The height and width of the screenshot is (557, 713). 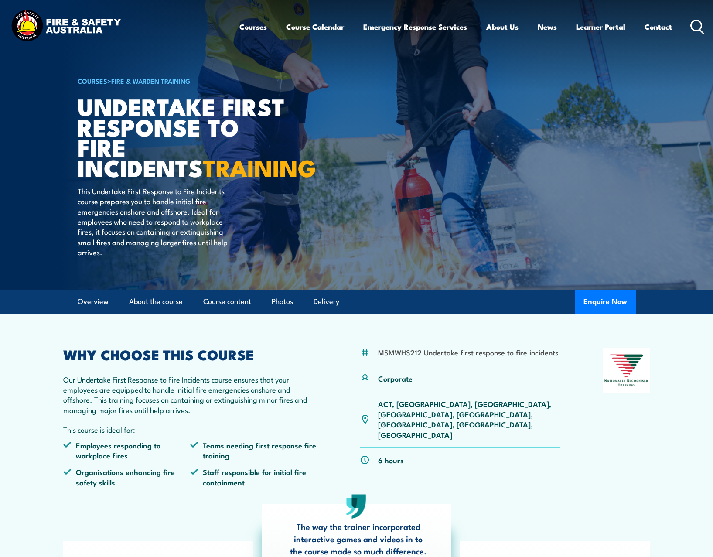 I want to click on button: Enquire Now, so click(x=605, y=302).